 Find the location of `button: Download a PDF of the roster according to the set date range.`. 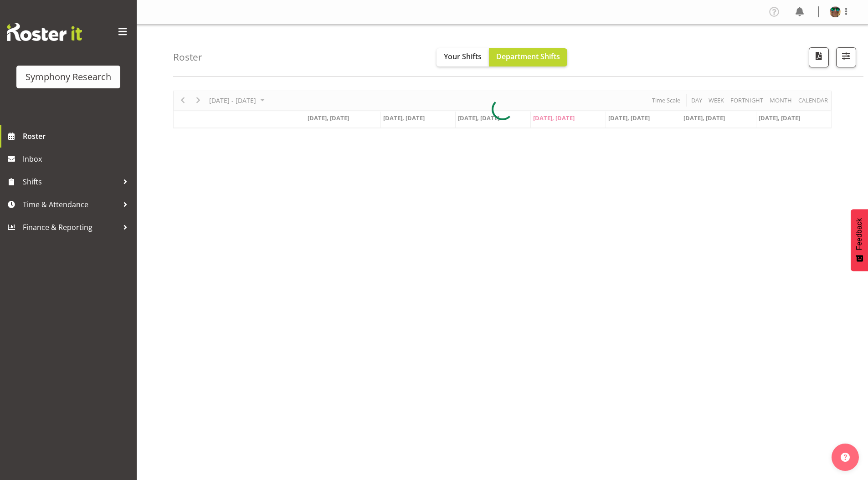

button: Download a PDF of the roster according to the set date range. is located at coordinates (818, 57).